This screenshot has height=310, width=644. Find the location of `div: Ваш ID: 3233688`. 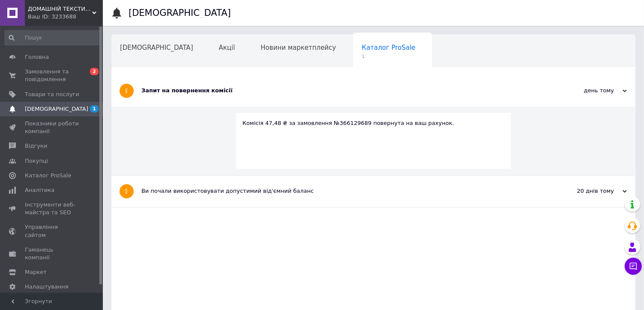

div: Ваш ID: 3233688 is located at coordinates (65, 17).